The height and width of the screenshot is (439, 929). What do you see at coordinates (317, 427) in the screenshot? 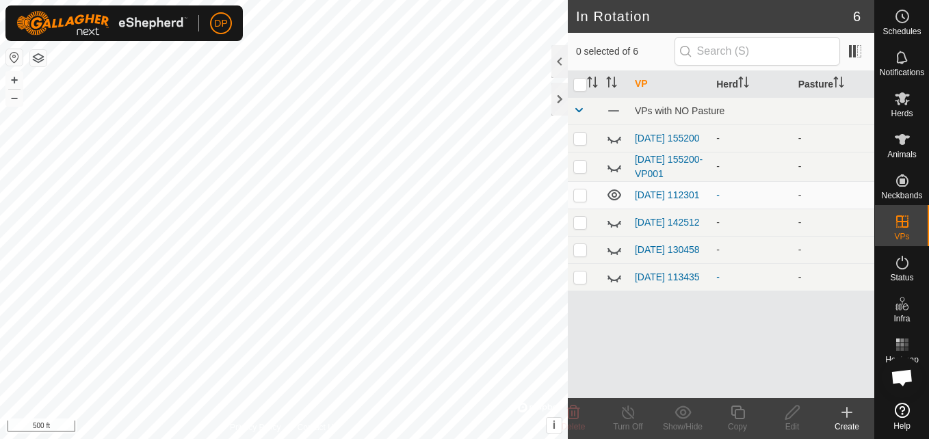
I see `a: Contact Us` at bounding box center [317, 427].